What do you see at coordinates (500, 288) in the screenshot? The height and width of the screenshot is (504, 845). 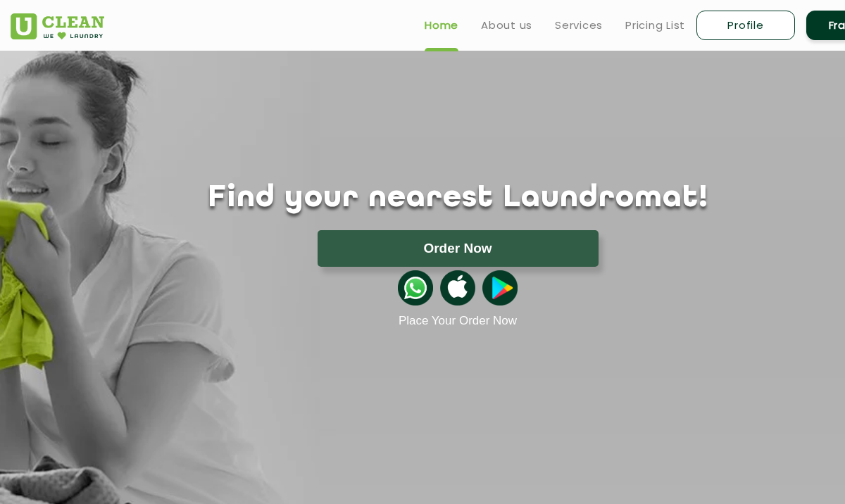 I see `img: playstoreicon.png` at bounding box center [500, 288].